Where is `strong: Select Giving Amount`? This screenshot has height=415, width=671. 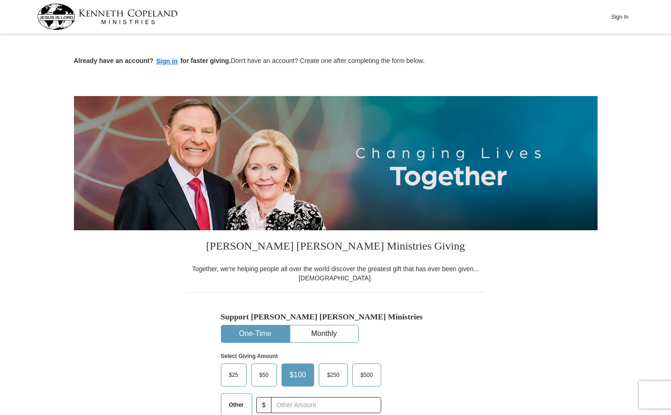 strong: Select Giving Amount is located at coordinates (250, 356).